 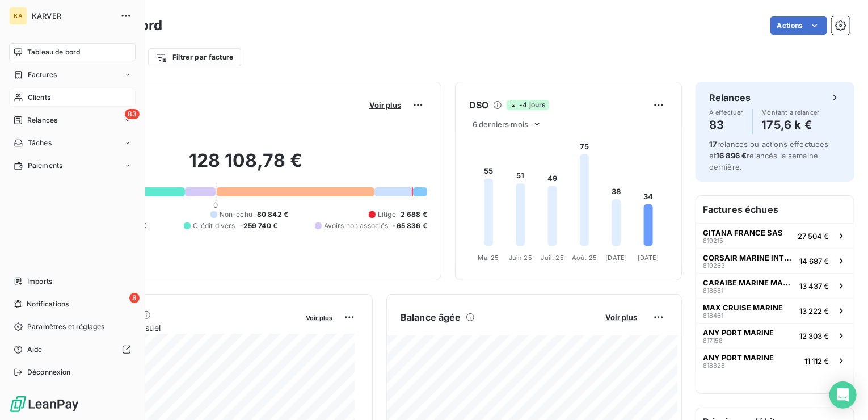 What do you see at coordinates (775, 361) in the screenshot?
I see `button: ANY PORT MARINE81882811 112 €` at bounding box center [775, 361].